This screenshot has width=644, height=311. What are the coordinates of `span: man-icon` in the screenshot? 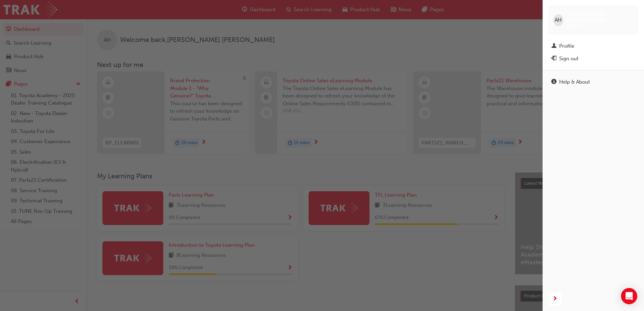 It's located at (554, 46).